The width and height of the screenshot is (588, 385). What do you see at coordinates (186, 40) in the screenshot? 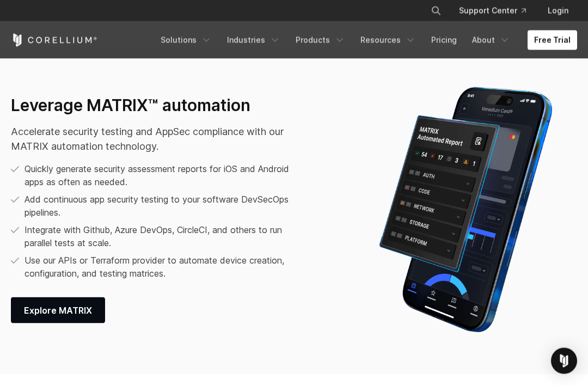
I see `a: Solutions` at bounding box center [186, 40].